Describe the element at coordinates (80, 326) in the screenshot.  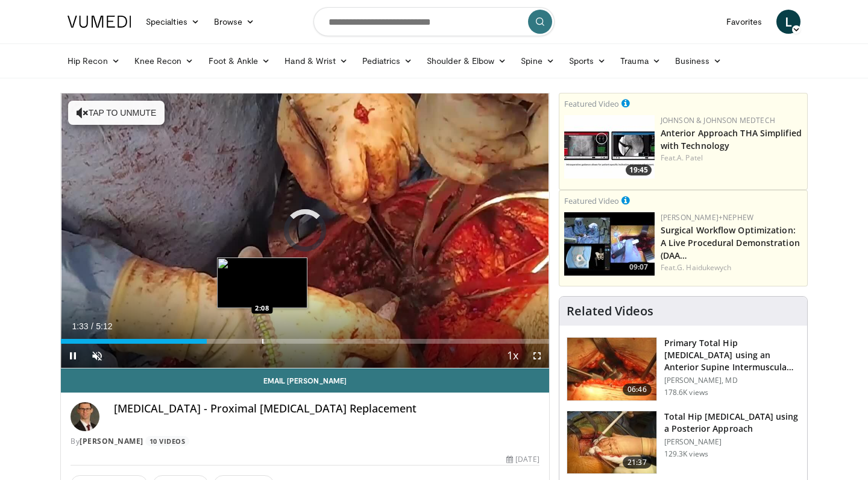
I see `span: 1:33` at that location.